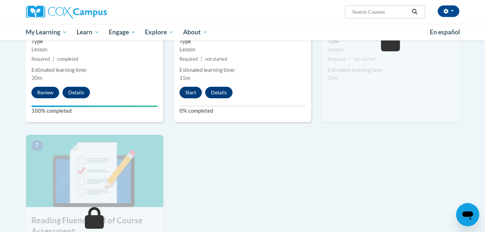 The image size is (485, 232). Describe the element at coordinates (445, 32) in the screenshot. I see `span: En español` at that location.